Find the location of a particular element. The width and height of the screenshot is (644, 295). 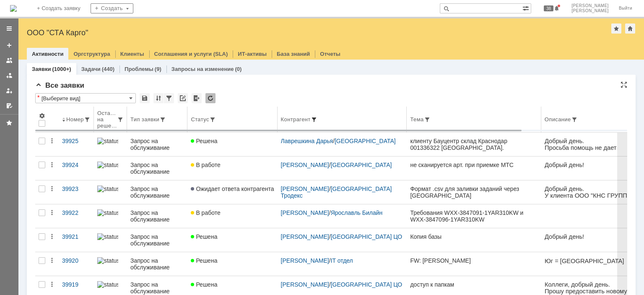

a: Ожидает ответа контрагента is located at coordinates (233, 192).